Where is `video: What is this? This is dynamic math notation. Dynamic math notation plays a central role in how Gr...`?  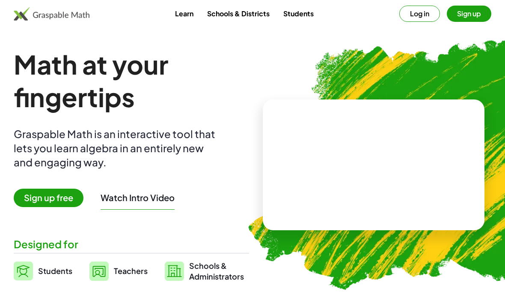 video: What is this? This is dynamic math notation. Dynamic math notation plays a central role in how Gr... is located at coordinates (374, 164).